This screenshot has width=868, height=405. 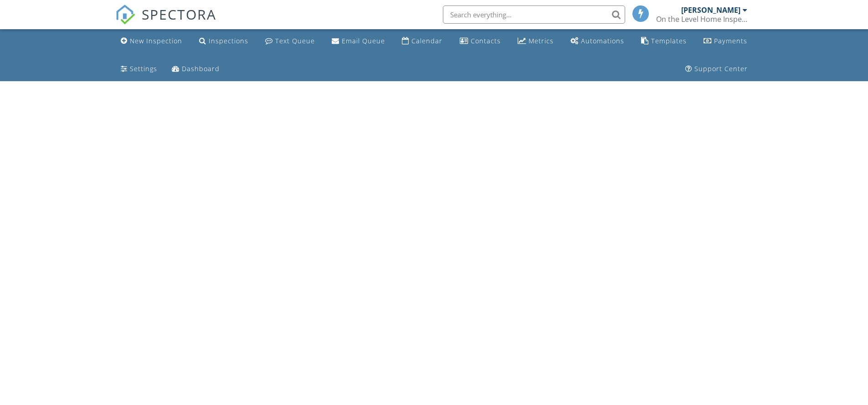 I want to click on a: Payments, so click(x=726, y=41).